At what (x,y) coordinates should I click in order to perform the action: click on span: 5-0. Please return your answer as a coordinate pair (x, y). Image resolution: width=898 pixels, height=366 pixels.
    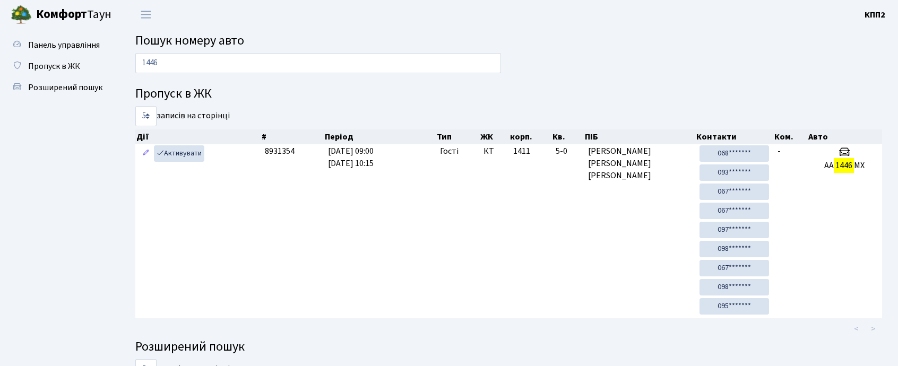
    Looking at the image, I should click on (567, 151).